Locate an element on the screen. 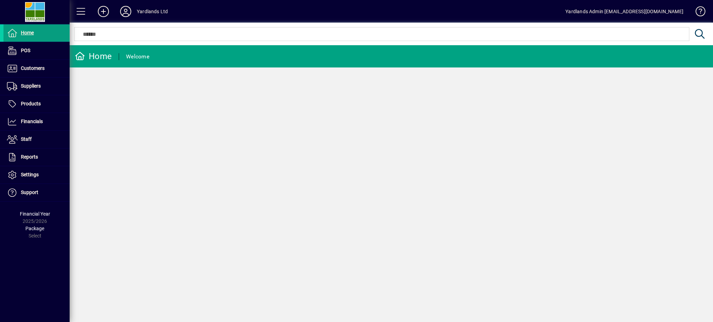  a: Settings is located at coordinates (37, 175).